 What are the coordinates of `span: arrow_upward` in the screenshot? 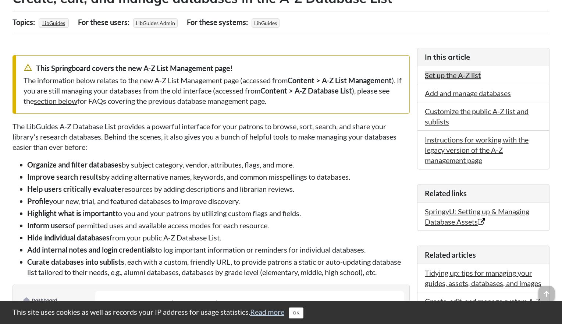 It's located at (547, 294).